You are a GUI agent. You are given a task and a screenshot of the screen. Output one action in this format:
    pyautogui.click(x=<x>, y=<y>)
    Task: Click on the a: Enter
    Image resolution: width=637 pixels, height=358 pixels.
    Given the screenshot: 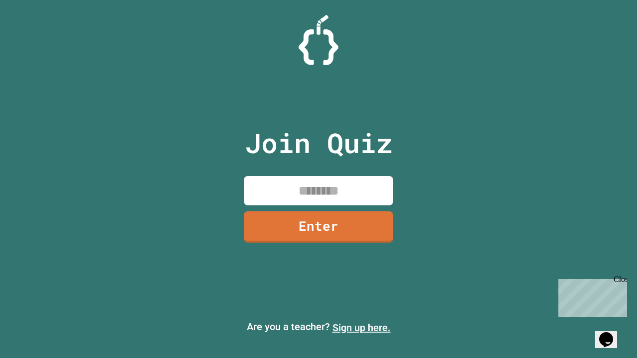 What is the action you would take?
    pyautogui.click(x=319, y=227)
    